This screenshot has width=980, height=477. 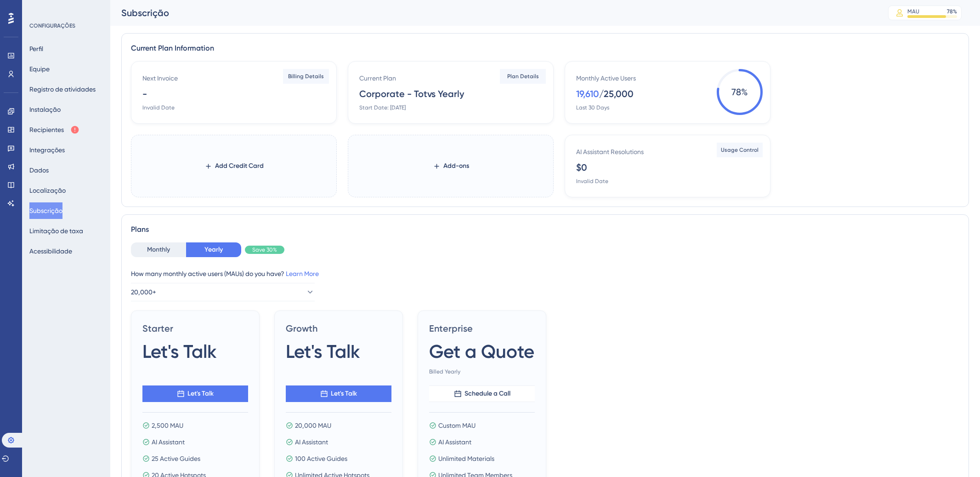 What do you see at coordinates (610, 152) in the screenshot?
I see `div: AI Assistant Resolutions` at bounding box center [610, 152].